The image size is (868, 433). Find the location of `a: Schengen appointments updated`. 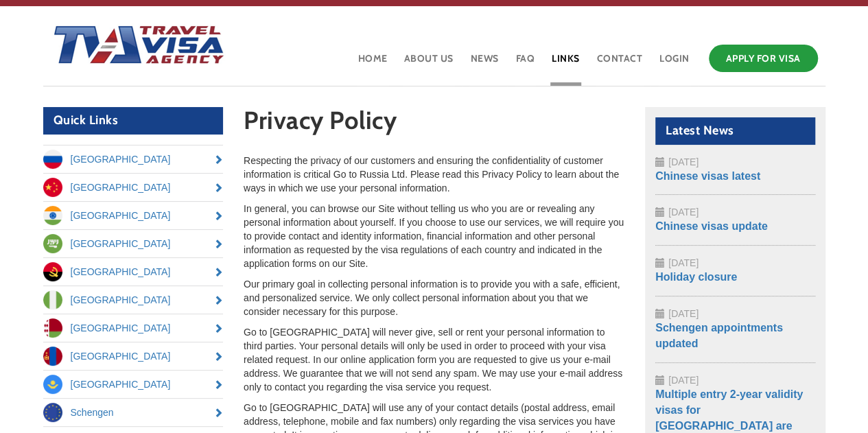

a: Schengen appointments updated is located at coordinates (719, 335).